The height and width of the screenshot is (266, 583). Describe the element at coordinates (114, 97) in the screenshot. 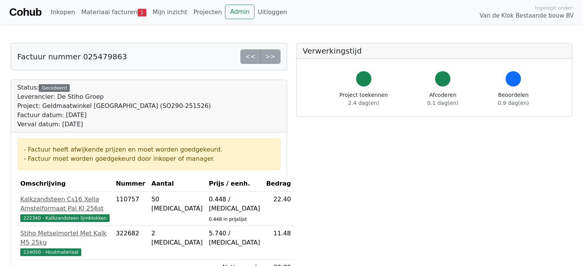

I see `div: Leverancier: De Stiho Groep` at that location.